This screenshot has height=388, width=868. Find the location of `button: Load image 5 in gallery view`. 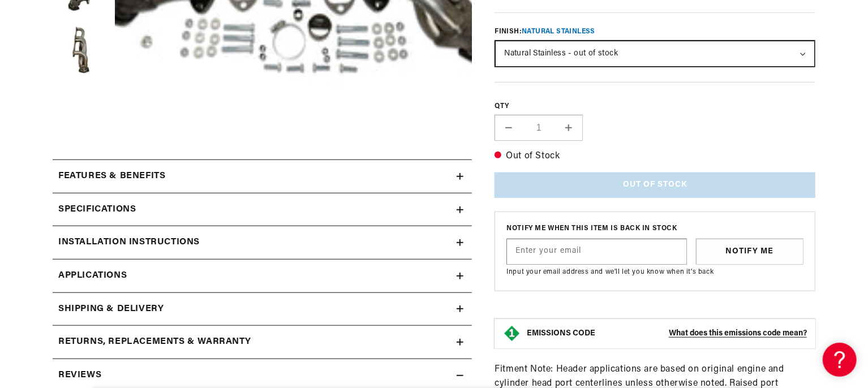

button: Load image 5 in gallery view is located at coordinates (81, 52).